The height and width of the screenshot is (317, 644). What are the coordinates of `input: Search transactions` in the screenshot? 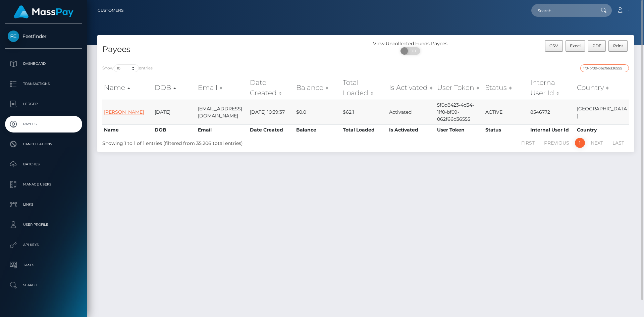 It's located at (604, 68).